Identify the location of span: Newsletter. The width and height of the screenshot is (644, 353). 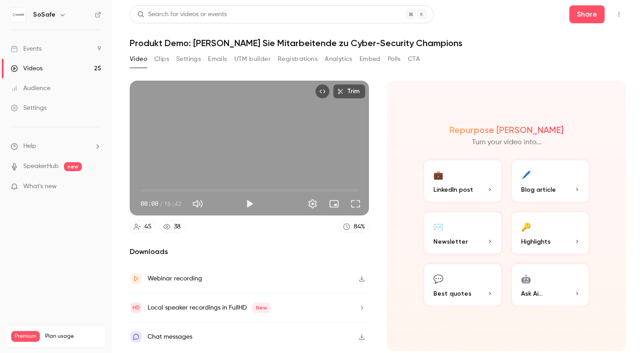
(451, 241).